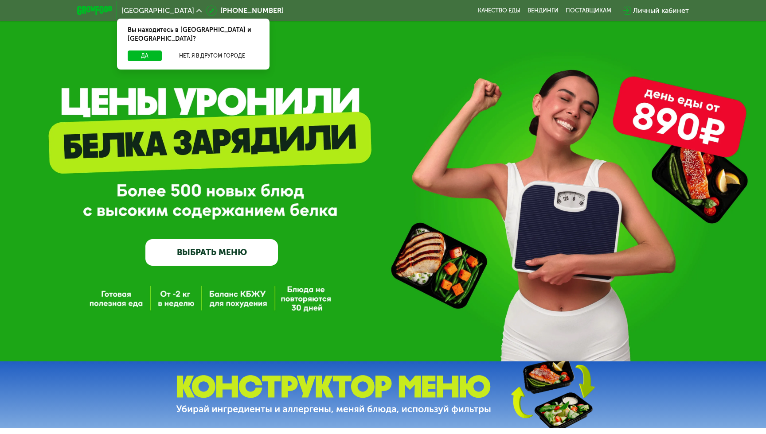  Describe the element at coordinates (661, 11) in the screenshot. I see `div: Личный кабинет` at that location.